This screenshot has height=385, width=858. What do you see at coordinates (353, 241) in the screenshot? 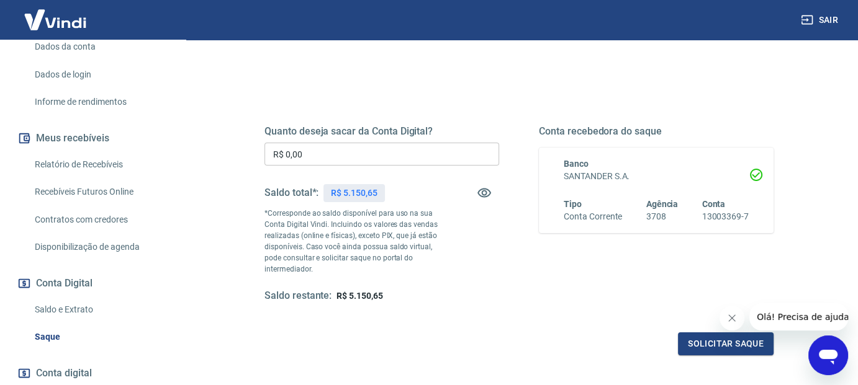
I see `p: *Corresponde ao saldo disponível para uso na sua Conta Digital Vindi. Incluindo os valores das ve...` at bounding box center [353, 241].